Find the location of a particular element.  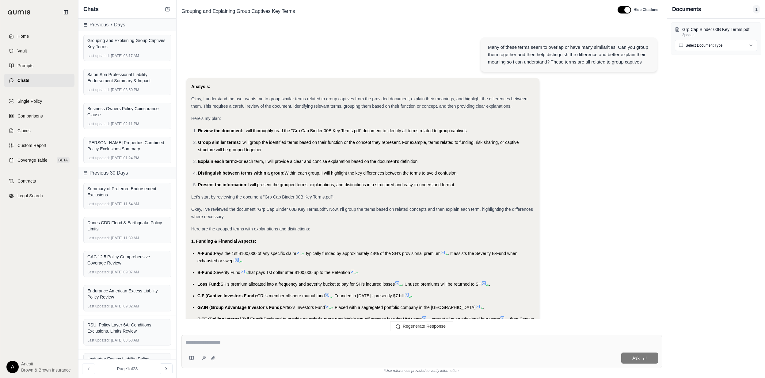

span: - current plus an additional four years is located at coordinates (464, 319).